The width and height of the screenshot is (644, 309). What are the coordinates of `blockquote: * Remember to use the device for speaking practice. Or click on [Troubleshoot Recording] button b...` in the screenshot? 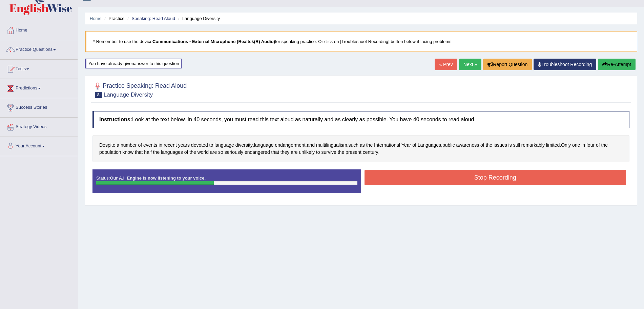 It's located at (361, 41).